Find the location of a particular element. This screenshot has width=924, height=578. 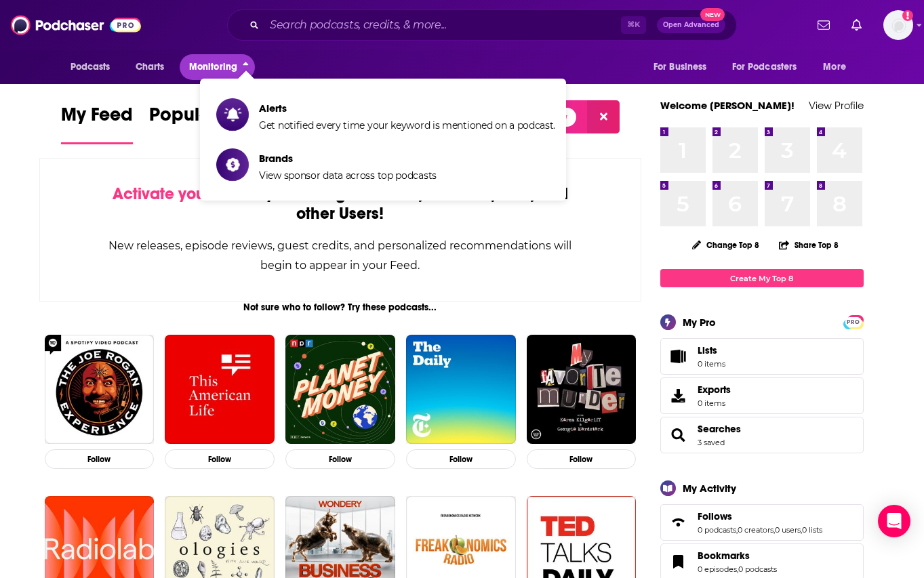

span: For Podcasters is located at coordinates (765, 67).